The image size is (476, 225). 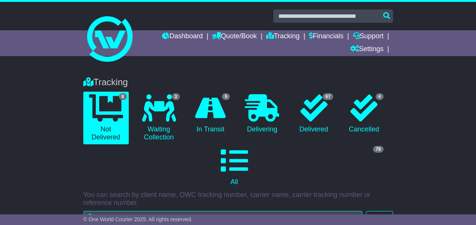 I want to click on div: Tracking, so click(x=238, y=82).